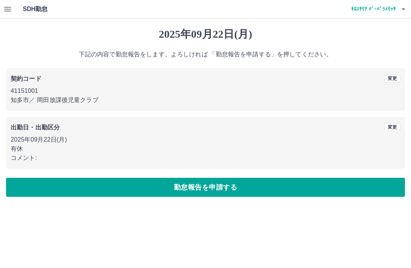 The width and height of the screenshot is (411, 268). Describe the element at coordinates (26, 78) in the screenshot. I see `b: 契約コード` at that location.